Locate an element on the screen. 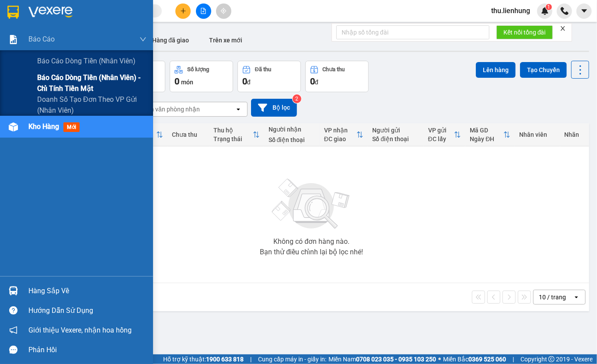 This screenshot has height=364, width=597. div: Nhãn is located at coordinates (574, 134).